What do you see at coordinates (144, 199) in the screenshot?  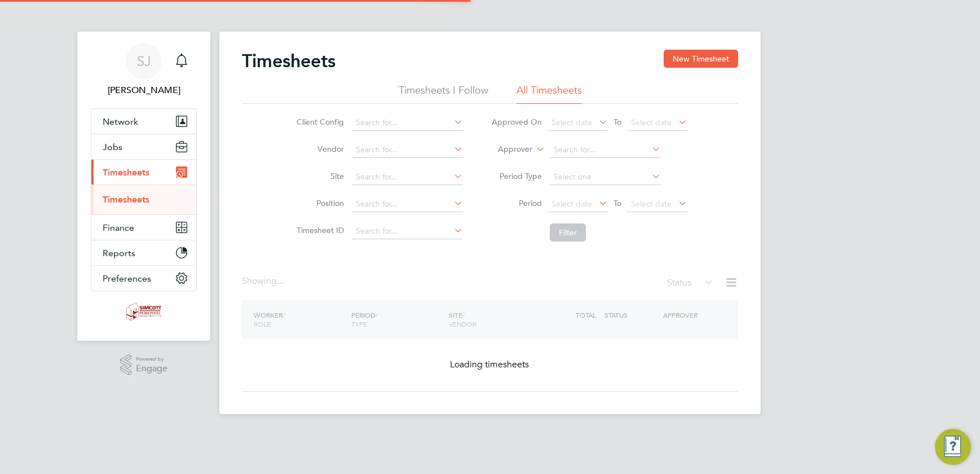 I see `div: Timesheets` at bounding box center [144, 199].